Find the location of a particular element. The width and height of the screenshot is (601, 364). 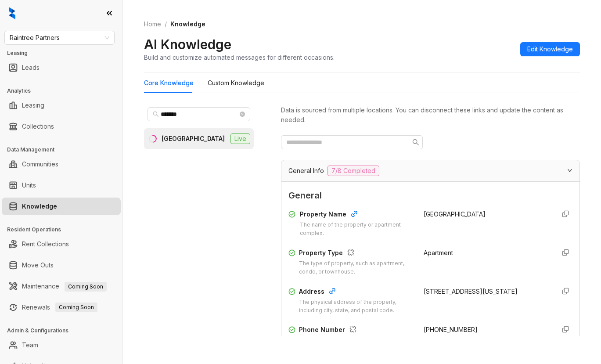

a: Collections is located at coordinates (38, 127).